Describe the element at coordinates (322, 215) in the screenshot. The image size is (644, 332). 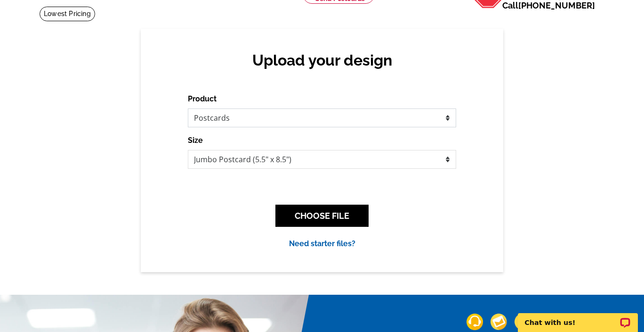
I see `button: CHOOSE FILE` at that location.